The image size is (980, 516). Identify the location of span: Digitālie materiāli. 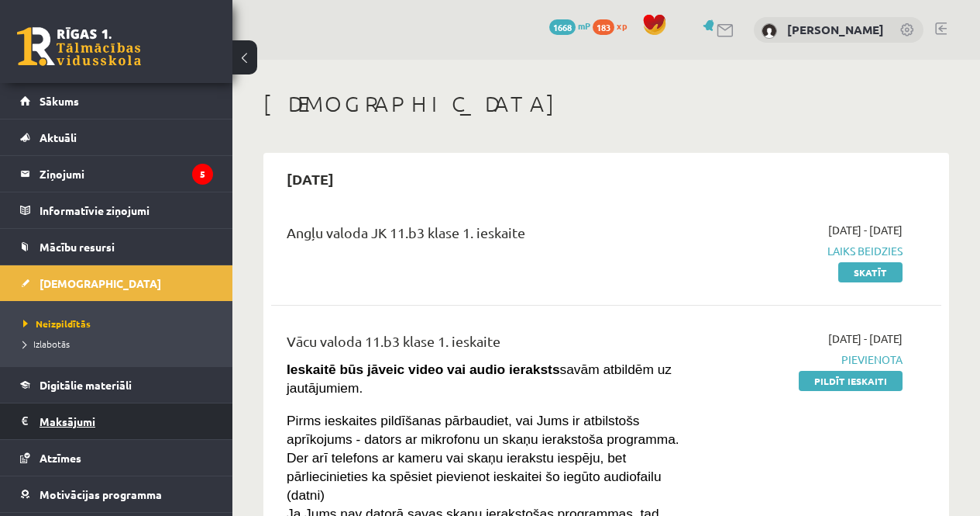
(86, 384).